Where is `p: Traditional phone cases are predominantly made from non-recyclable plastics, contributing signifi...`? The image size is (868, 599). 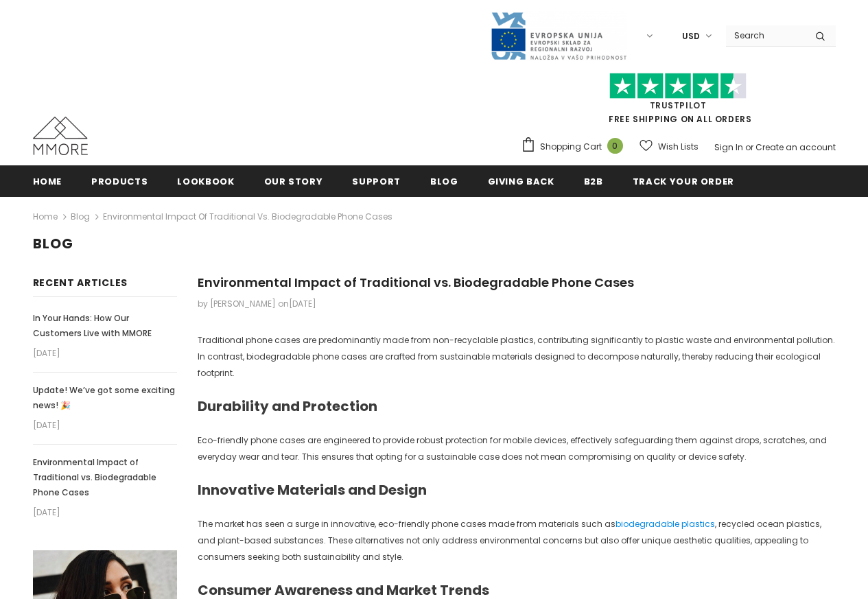 p: Traditional phone cases are predominantly made from non-recyclable plastics, contributing signifi... is located at coordinates (517, 357).